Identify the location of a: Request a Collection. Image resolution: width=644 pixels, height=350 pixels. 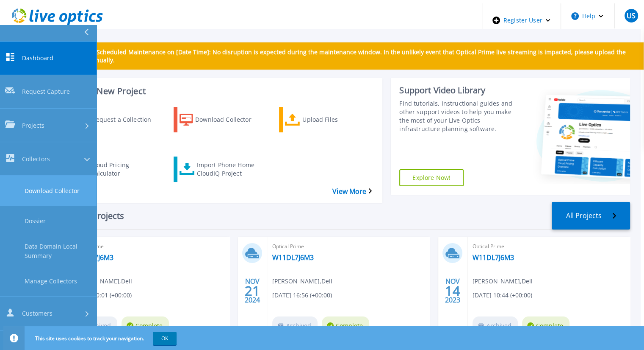
(119, 120).